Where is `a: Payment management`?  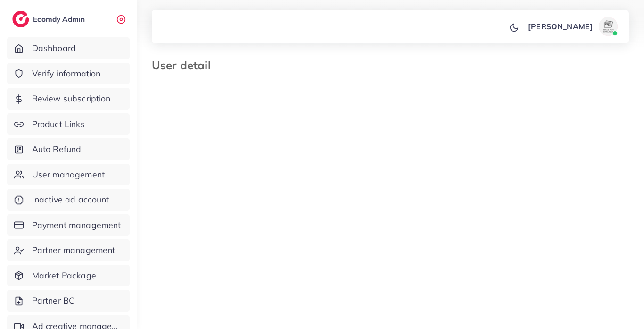
a: Payment management is located at coordinates (69, 225).